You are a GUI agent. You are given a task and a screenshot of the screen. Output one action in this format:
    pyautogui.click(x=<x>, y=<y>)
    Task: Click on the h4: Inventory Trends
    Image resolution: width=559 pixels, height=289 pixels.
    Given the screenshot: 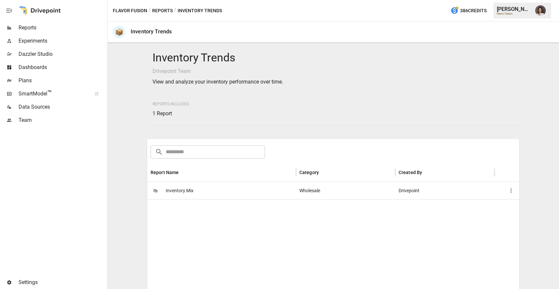 What is the action you would take?
    pyautogui.click(x=333, y=58)
    